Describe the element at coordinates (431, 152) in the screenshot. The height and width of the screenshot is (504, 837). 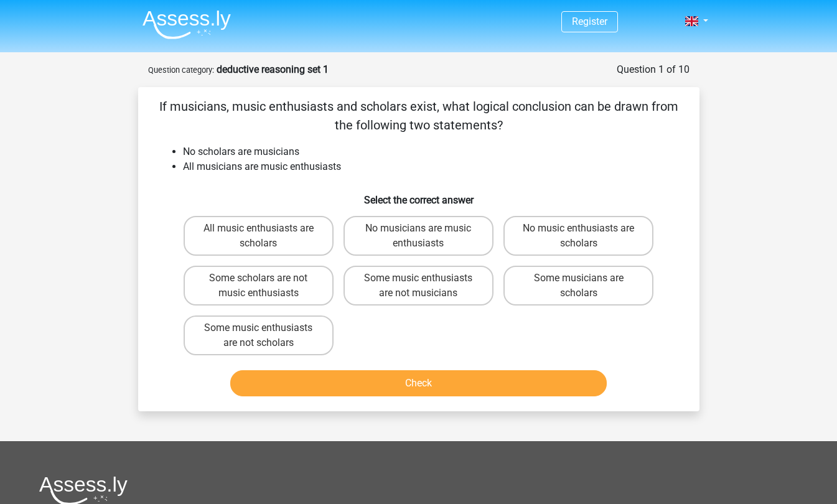
I see `li: No scholars are musicians` at that location.